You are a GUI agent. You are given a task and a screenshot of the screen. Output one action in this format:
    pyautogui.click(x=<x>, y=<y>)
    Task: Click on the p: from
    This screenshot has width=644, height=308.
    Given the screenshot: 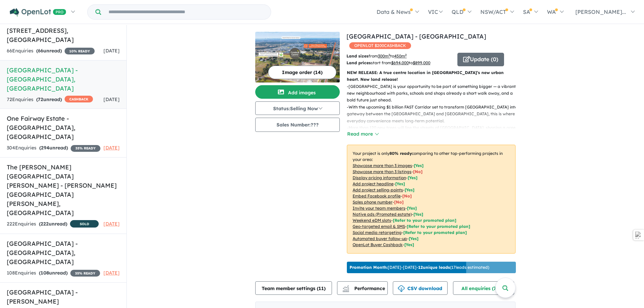 What is the action you would take?
    pyautogui.click(x=399, y=56)
    